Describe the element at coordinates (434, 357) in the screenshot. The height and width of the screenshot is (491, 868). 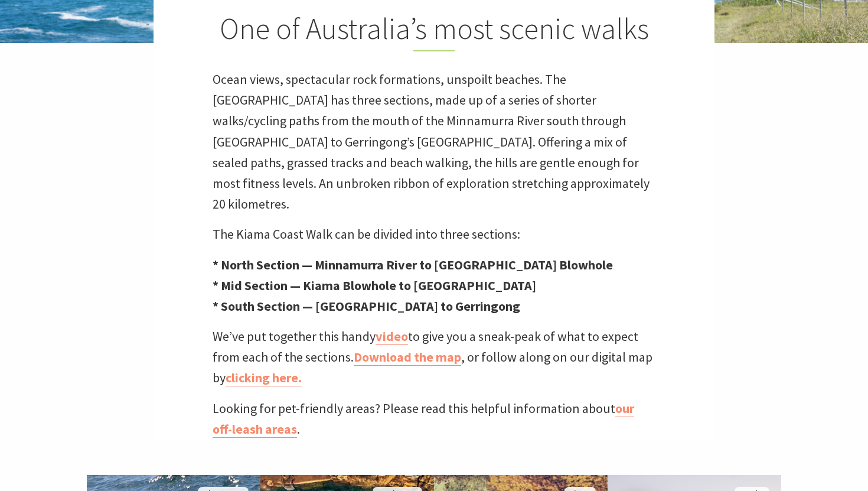
I see `p: We’ve put together this handy to give you a sneak-peak of what to expect from each of the section...` at that location.